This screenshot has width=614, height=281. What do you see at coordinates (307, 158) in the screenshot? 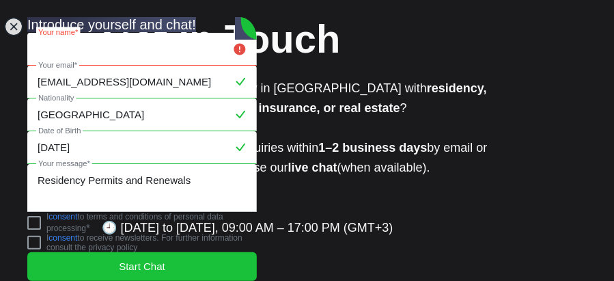
I see `p: We aim to respond to all inquiries within by email or phone. For faster support, use our (when av...` at bounding box center [307, 158].